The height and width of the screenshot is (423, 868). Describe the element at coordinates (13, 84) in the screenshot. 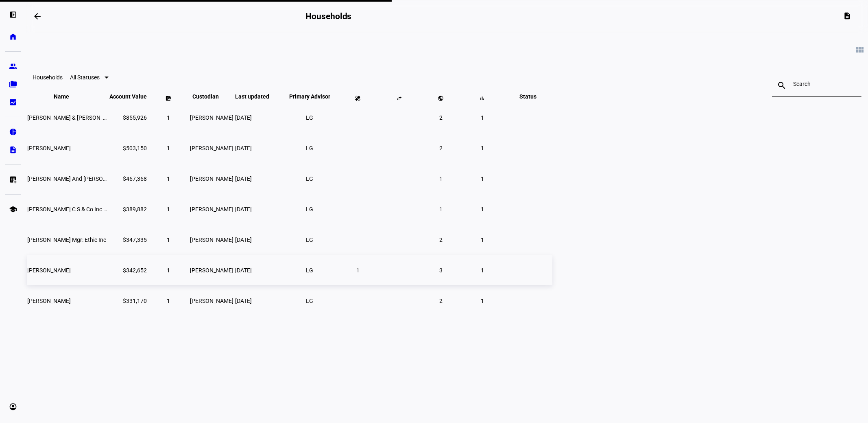

I see `a: folder_copy` at that location.